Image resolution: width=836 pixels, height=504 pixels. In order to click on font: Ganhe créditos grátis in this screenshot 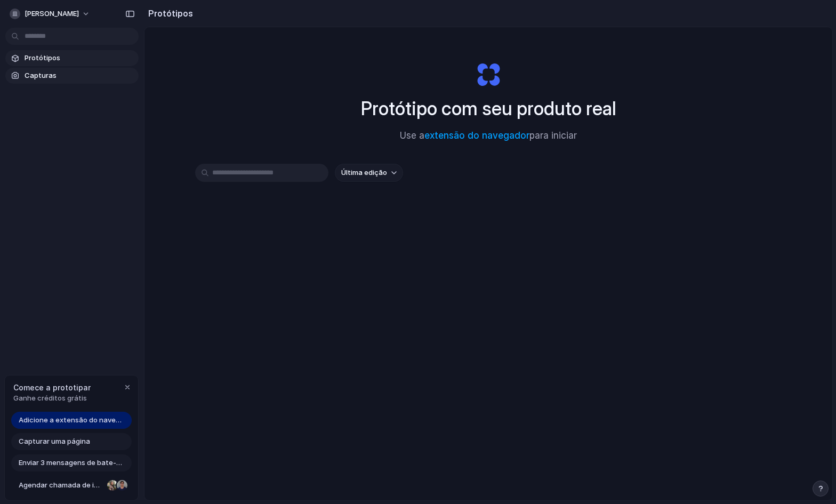, I will do `click(50, 398)`.